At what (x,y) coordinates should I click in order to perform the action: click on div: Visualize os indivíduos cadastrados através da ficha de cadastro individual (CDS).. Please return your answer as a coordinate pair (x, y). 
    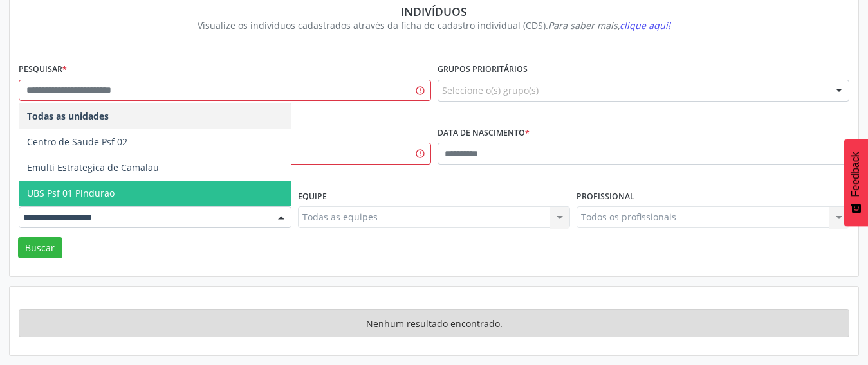
    Looking at the image, I should click on (433, 25).